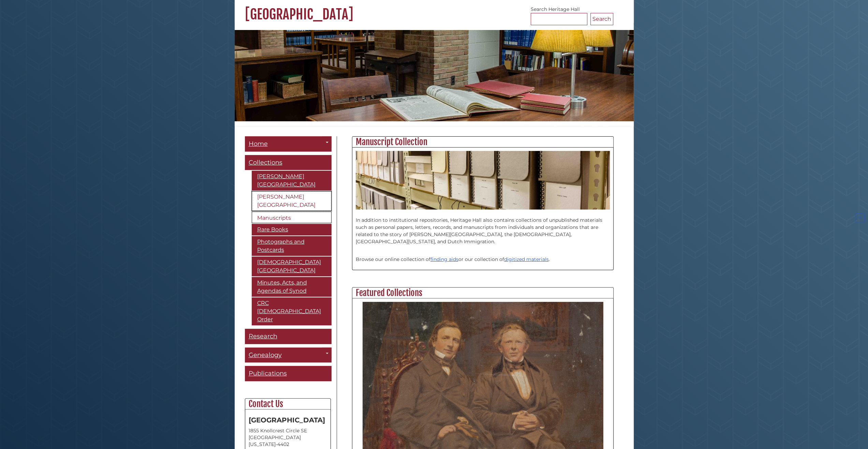 The image size is (868, 449). I want to click on h2: Contact Us, so click(288, 405).